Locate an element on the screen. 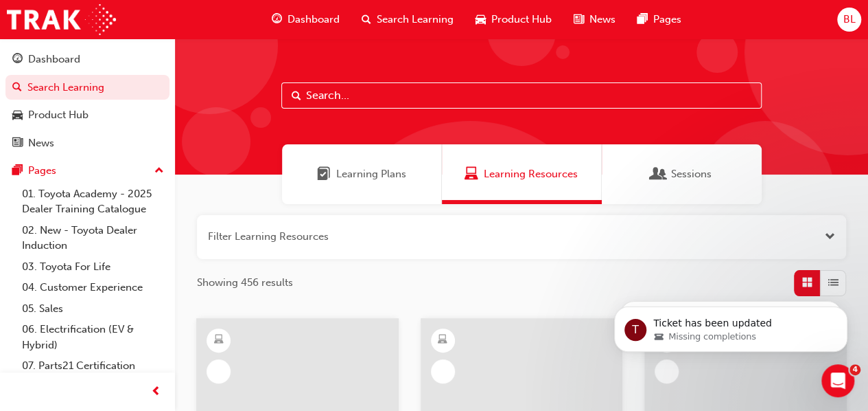 This screenshot has height=411, width=868. a: guage-iconDashboard is located at coordinates (306, 19).